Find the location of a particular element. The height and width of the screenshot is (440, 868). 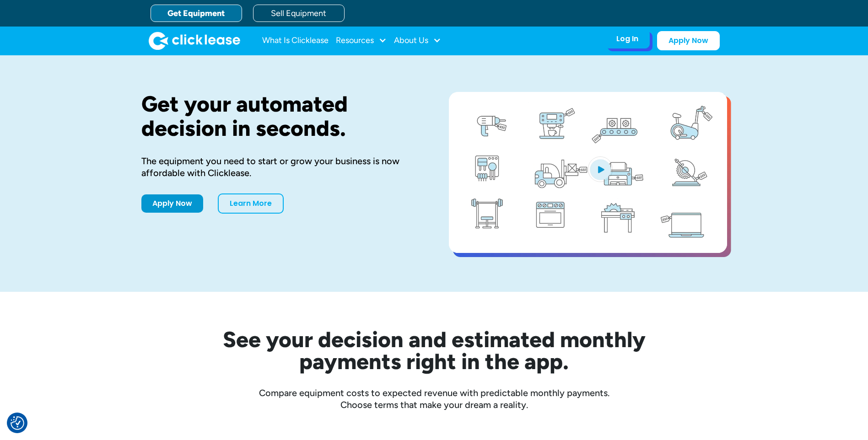

div: About Us is located at coordinates (417, 41).